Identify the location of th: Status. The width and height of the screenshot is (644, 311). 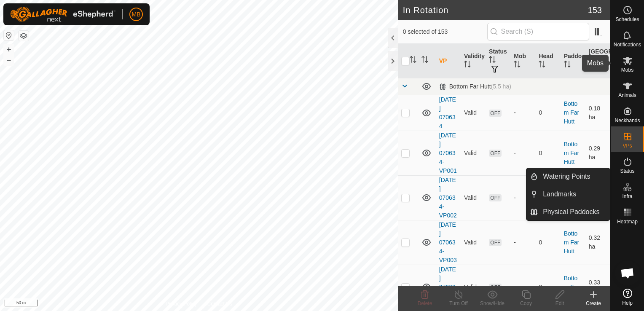
(498, 61).